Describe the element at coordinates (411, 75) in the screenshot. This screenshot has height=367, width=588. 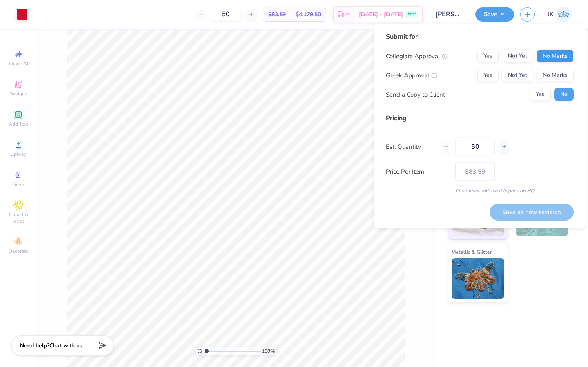
I see `div: Greek Approval` at that location.